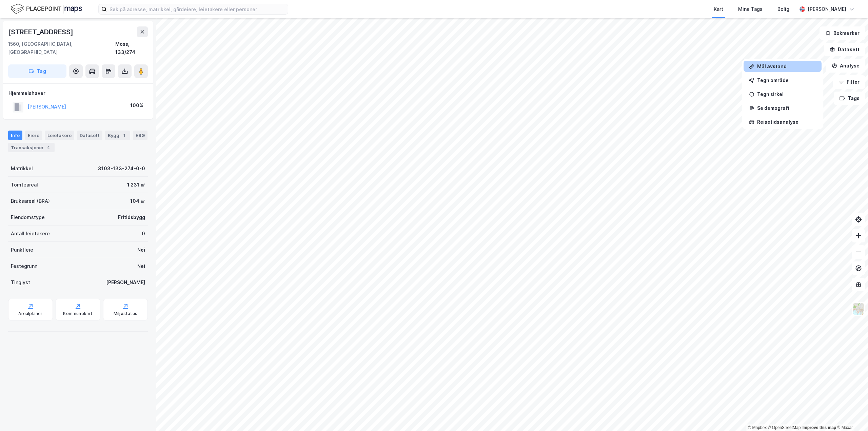 This screenshot has height=431, width=868. I want to click on div: Festegrunn, so click(24, 266).